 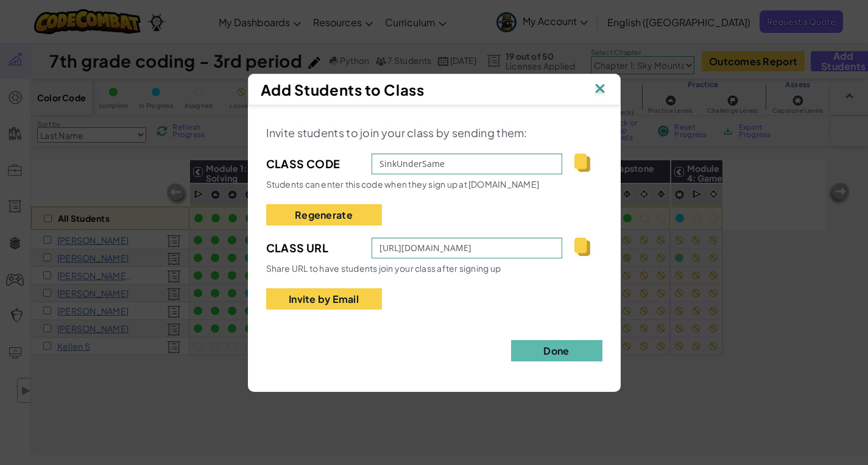 What do you see at coordinates (600, 89) in the screenshot?
I see `img: IconClose.svg` at bounding box center [600, 89].